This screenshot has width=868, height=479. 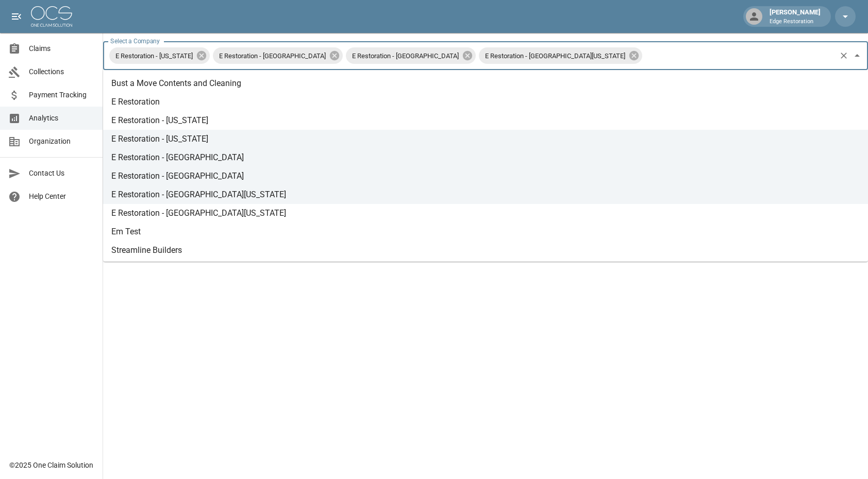 I want to click on img: ocs-logo-white-transparent.png, so click(x=51, y=17).